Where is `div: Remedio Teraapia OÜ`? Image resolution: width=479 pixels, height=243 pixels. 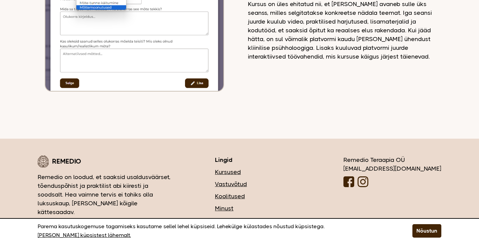 div: Remedio Teraapia OÜ is located at coordinates (392, 172).